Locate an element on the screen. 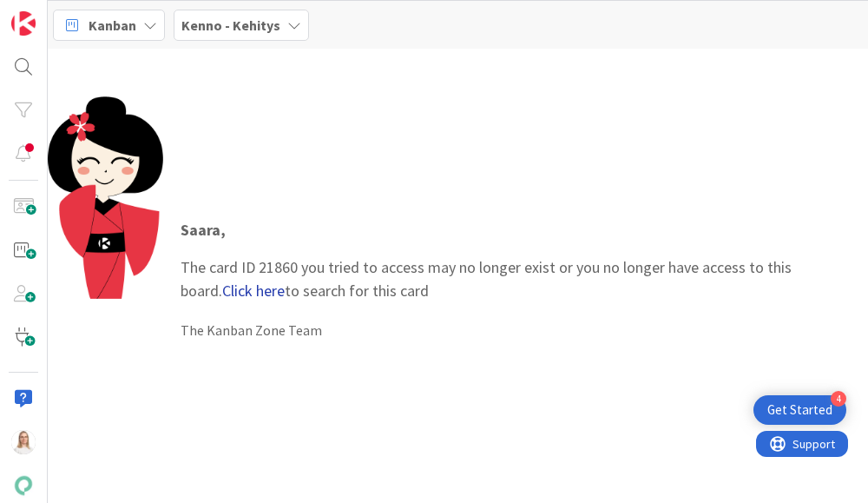 This screenshot has width=868, height=503. p: The card ID 21860 you tried to access may no longer exist or you no longer have access to this bo... is located at coordinates (515, 260).